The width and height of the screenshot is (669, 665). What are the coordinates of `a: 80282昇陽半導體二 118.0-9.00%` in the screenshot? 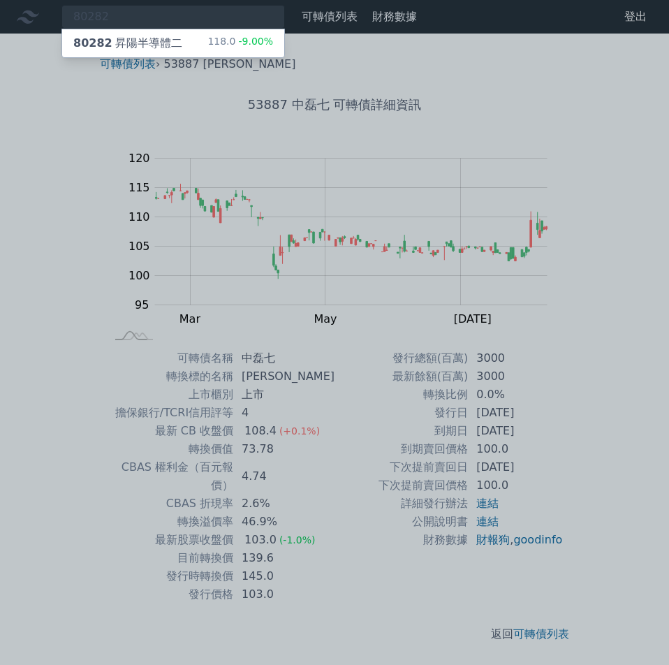 It's located at (173, 43).